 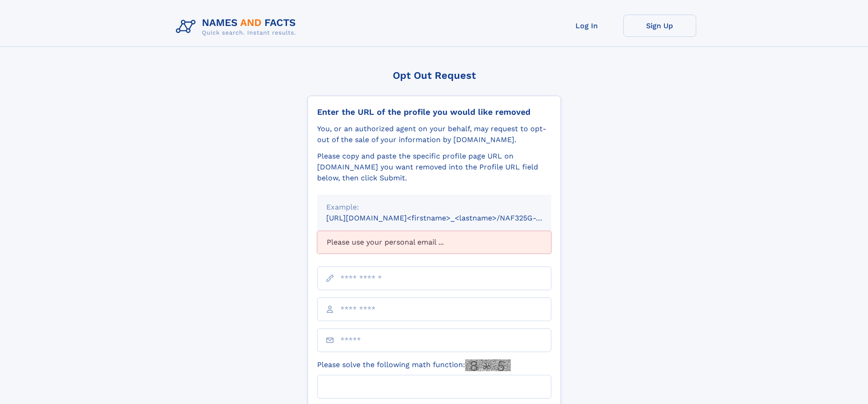 I want to click on div: Opt Out Request, so click(x=434, y=75).